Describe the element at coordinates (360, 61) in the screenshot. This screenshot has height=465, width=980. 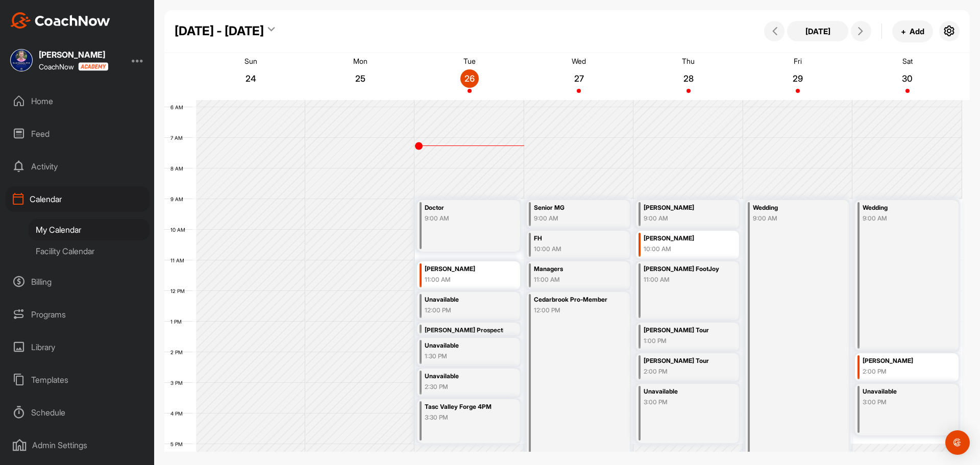
I see `p: Mon` at that location.